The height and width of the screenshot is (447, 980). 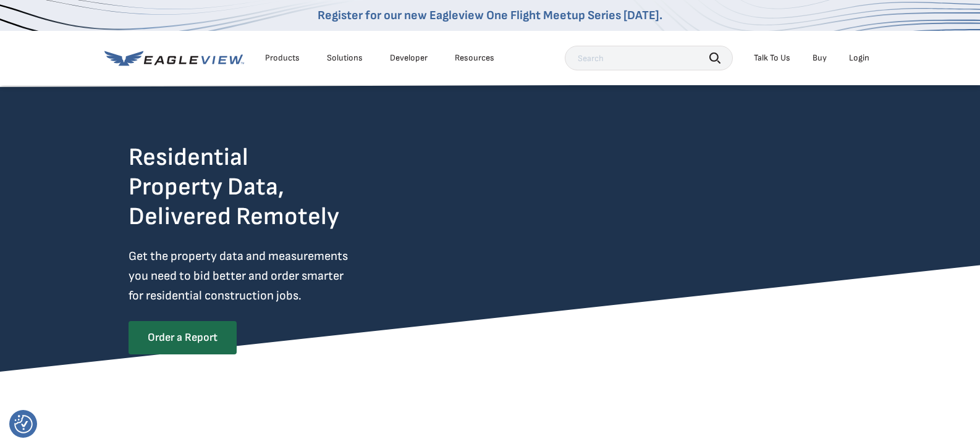 I want to click on button: Consent Preferences, so click(x=24, y=424).